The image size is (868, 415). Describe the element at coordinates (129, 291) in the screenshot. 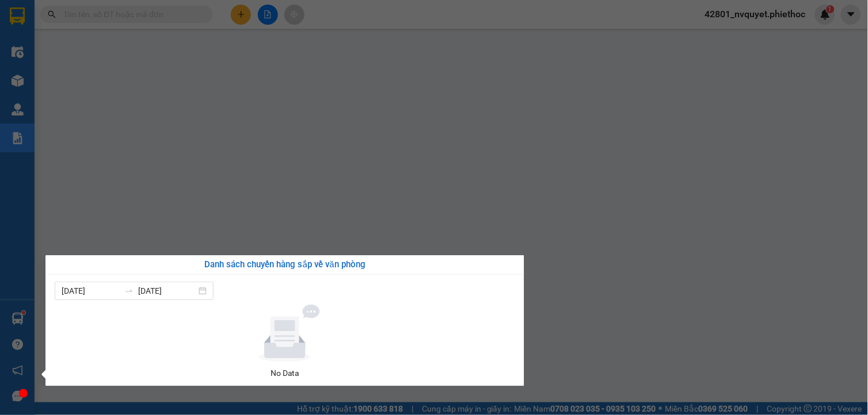

I see `span: to` at that location.